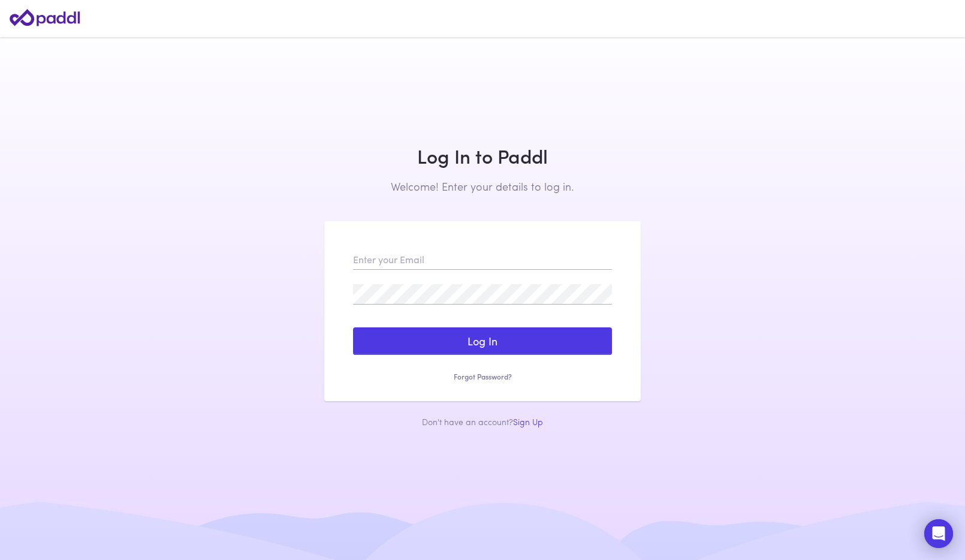 The height and width of the screenshot is (560, 965). What do you see at coordinates (528, 421) in the screenshot?
I see `a: Sign Up` at bounding box center [528, 421].